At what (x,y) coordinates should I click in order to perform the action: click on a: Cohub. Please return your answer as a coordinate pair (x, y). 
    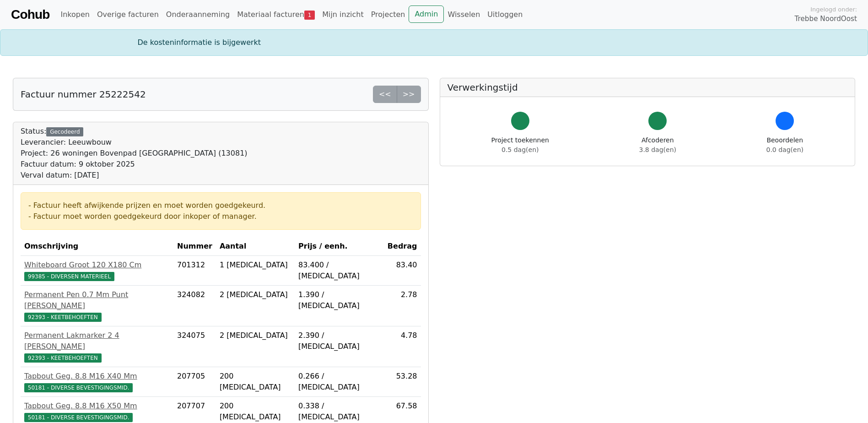
    Looking at the image, I should click on (30, 15).